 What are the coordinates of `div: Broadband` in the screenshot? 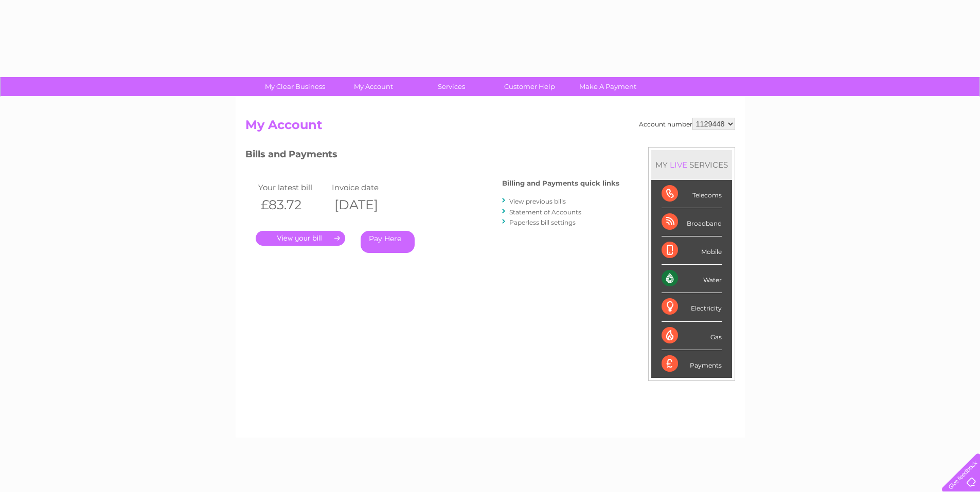 It's located at (691, 222).